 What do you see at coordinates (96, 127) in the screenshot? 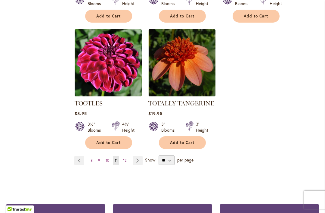
I see `div: 3½" Blooms` at bounding box center [96, 127].